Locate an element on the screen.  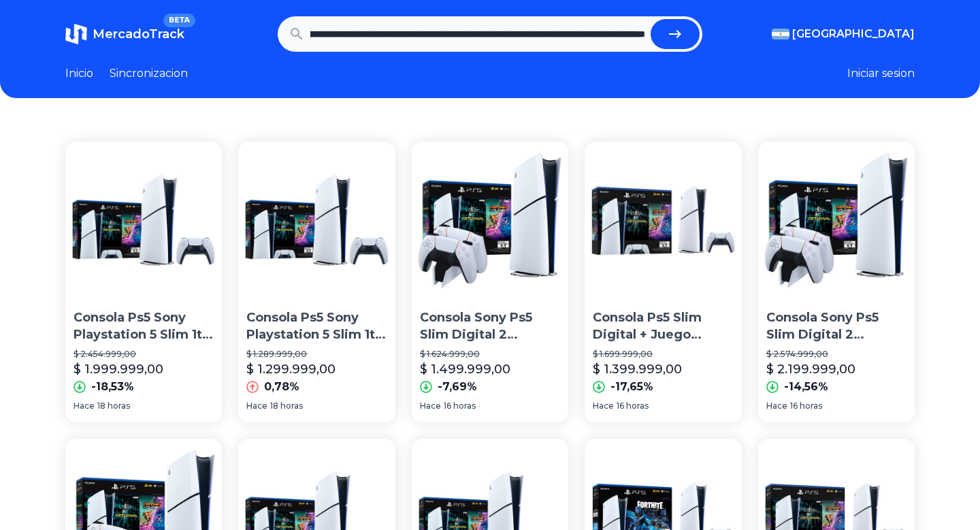
a: Inicio is located at coordinates (79, 74).